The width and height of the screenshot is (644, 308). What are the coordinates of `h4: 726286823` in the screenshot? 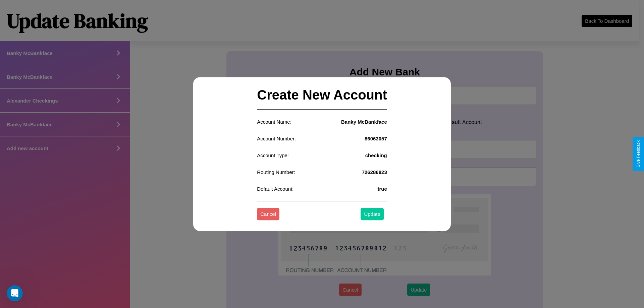 It's located at (374, 172).